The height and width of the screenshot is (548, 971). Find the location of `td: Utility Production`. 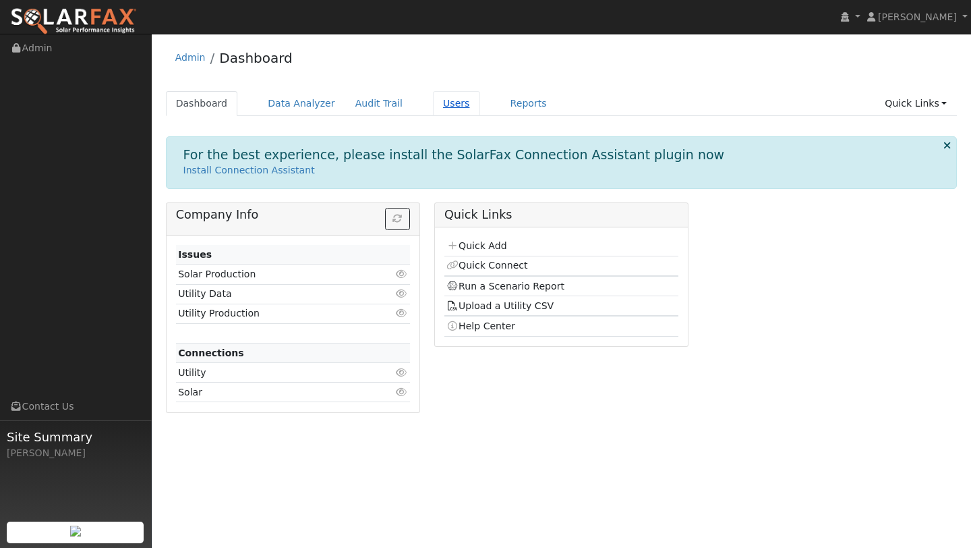

td: Utility Production is located at coordinates (274, 313).